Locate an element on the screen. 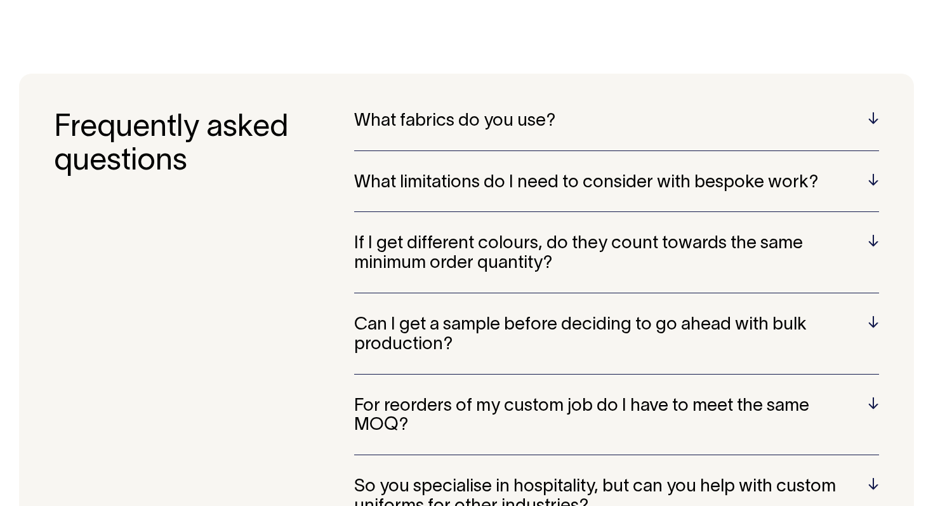 Image resolution: width=933 pixels, height=506 pixels. h5: What fabrics do you use? is located at coordinates (616, 121).